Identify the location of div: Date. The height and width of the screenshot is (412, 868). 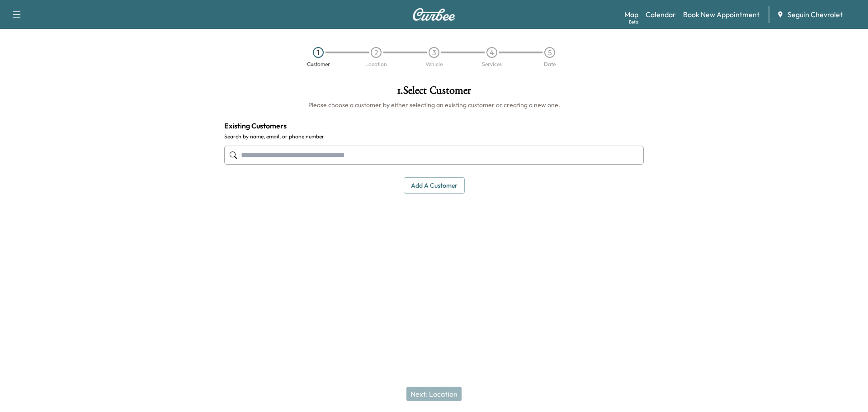
(549, 64).